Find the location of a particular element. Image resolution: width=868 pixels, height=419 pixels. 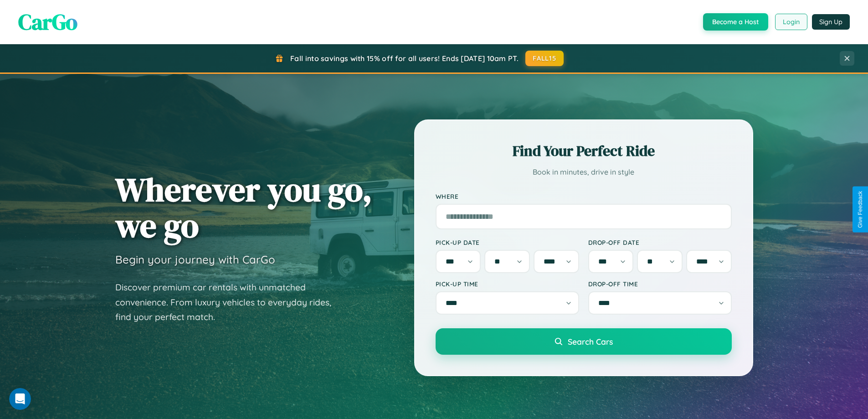

div: Give Feedback is located at coordinates (860, 210).